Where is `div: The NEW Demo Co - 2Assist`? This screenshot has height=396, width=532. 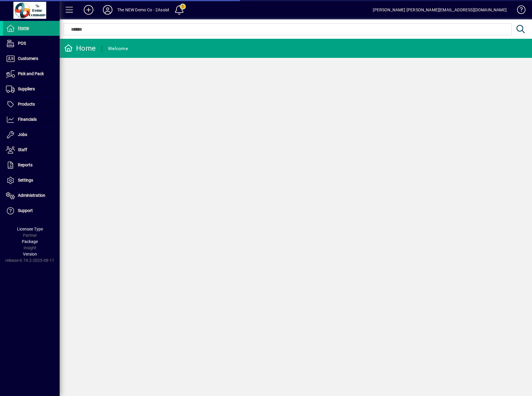 div: The NEW Demo Co - 2Assist is located at coordinates (143, 10).